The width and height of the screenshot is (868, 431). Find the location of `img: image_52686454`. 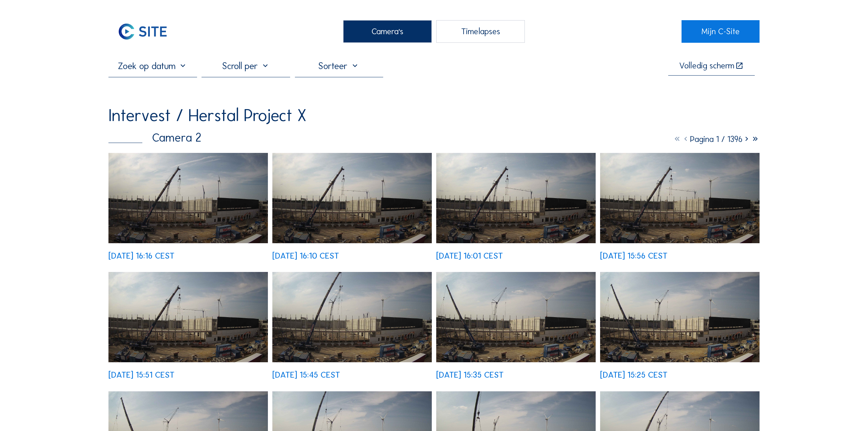

img: image_52686454 is located at coordinates (680, 198).